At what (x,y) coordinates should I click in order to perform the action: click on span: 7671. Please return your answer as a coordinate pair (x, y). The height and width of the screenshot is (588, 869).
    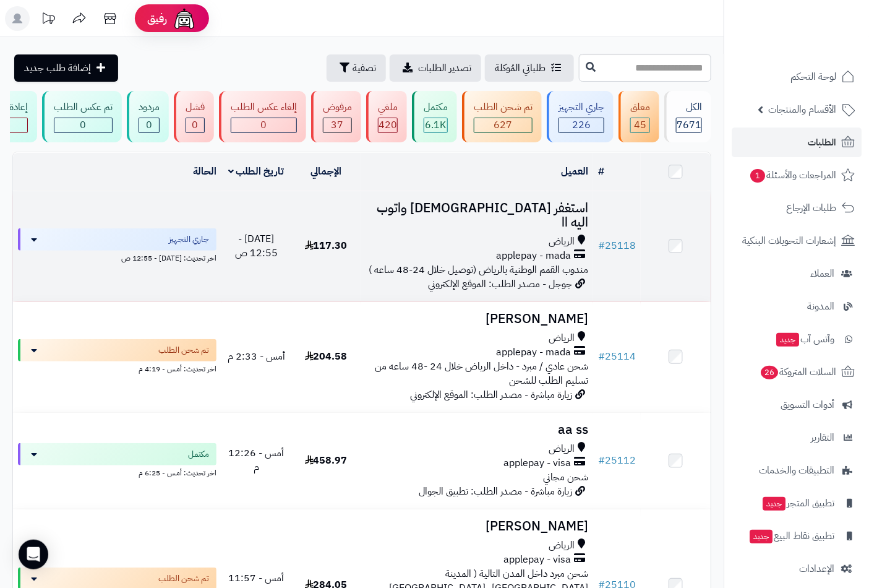
    Looking at the image, I should click on (690, 125).